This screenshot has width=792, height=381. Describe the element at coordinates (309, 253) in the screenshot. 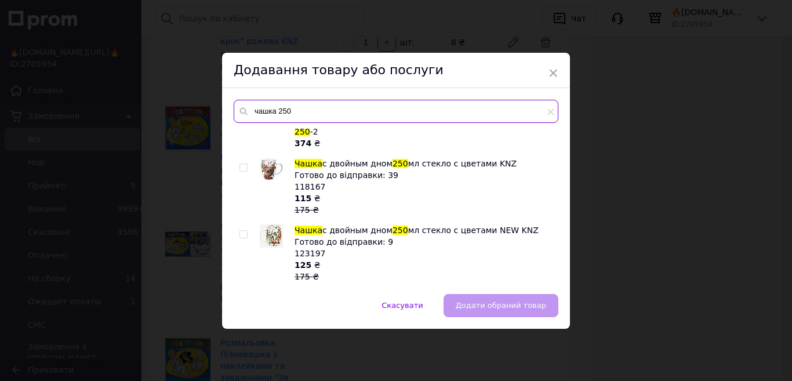

I see `span: 123197` at that location.